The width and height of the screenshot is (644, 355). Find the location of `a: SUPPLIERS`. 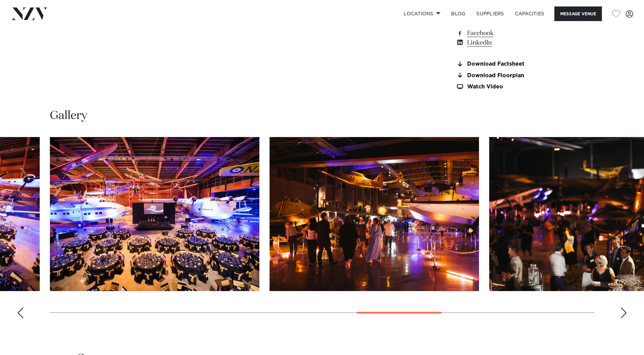

a: SUPPLIERS is located at coordinates (490, 14).